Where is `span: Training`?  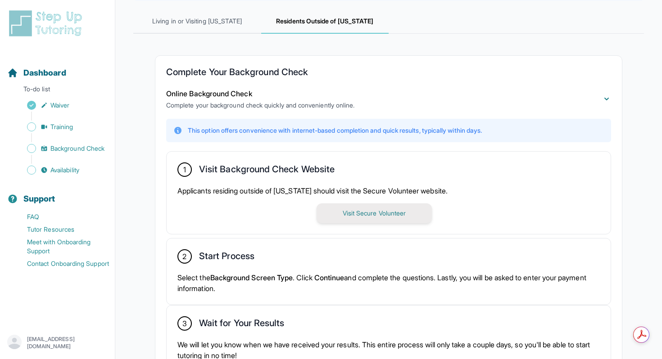
span: Training is located at coordinates (62, 127).